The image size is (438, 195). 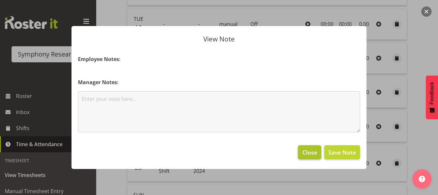 What do you see at coordinates (432, 93) in the screenshot?
I see `span: Feedback` at bounding box center [432, 93].